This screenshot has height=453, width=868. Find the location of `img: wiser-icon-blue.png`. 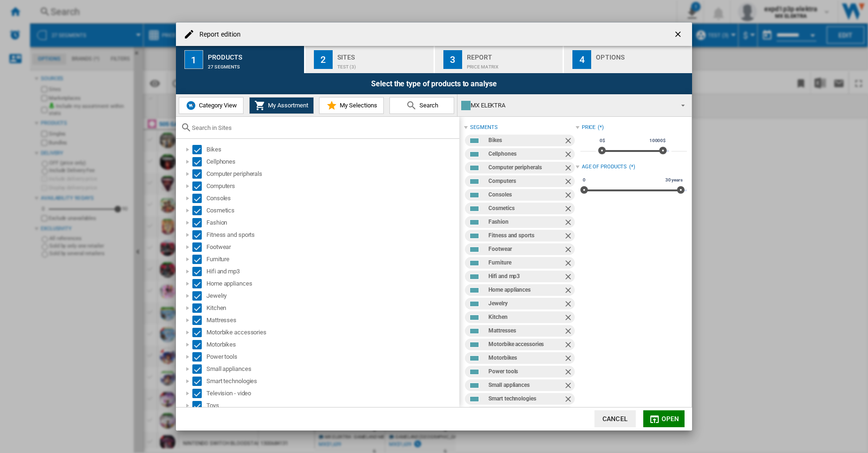

img: wiser-icon-blue.png is located at coordinates (191, 106).